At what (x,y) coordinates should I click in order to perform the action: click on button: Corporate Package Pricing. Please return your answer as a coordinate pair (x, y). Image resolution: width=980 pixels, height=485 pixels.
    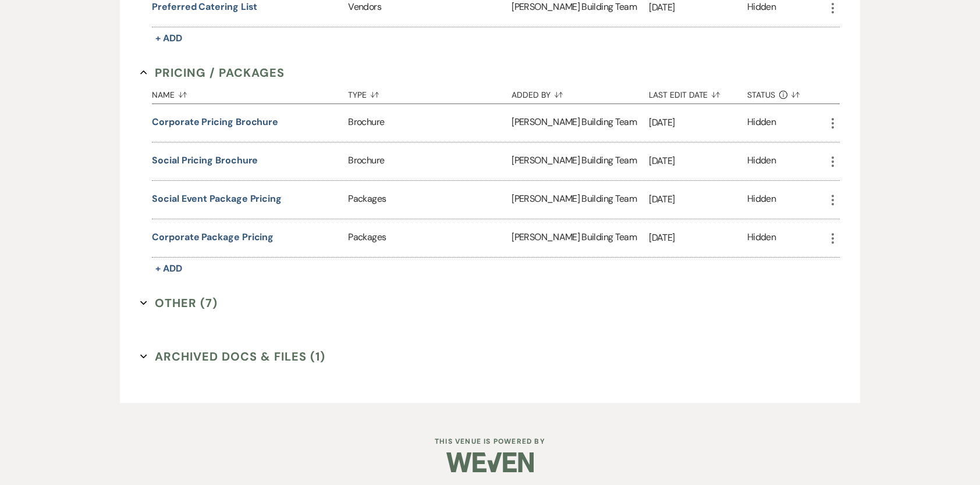
    Looking at the image, I should click on (212, 238).